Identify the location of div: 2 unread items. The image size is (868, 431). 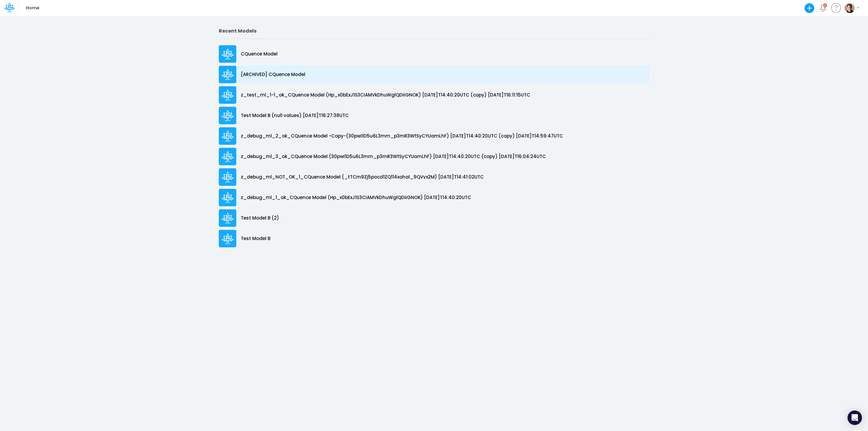
(825, 5).